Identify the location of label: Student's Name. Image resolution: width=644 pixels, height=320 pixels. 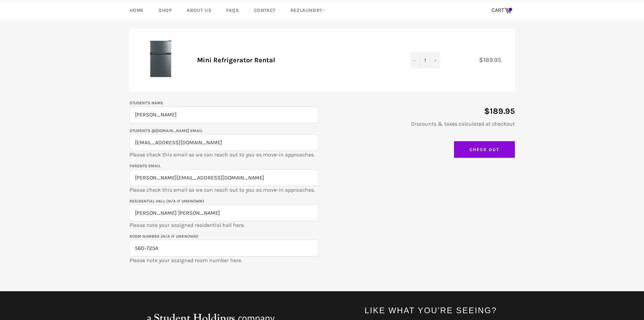
(146, 103).